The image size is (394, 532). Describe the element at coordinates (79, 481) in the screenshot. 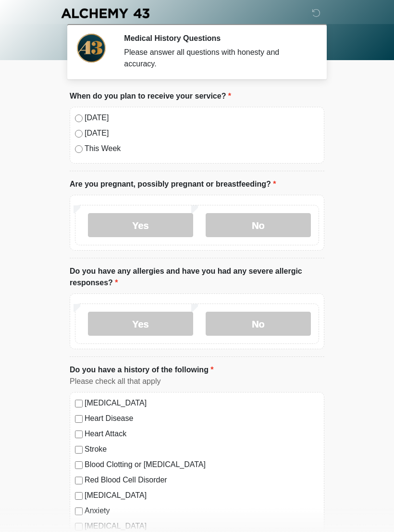

I see `input: Red Blood Cell Disorder` at that location.